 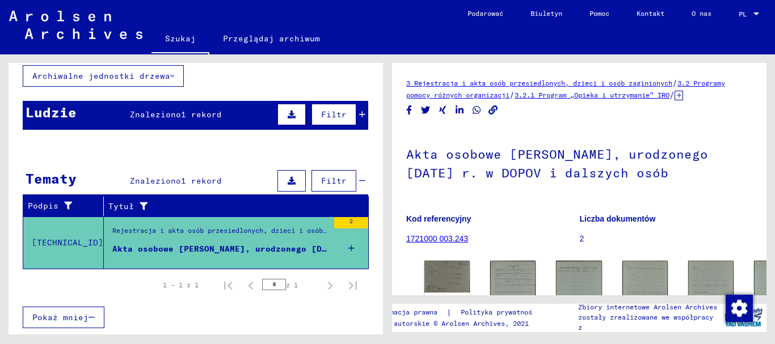 I want to click on a: Informacja prawna, so click(x=408, y=312).